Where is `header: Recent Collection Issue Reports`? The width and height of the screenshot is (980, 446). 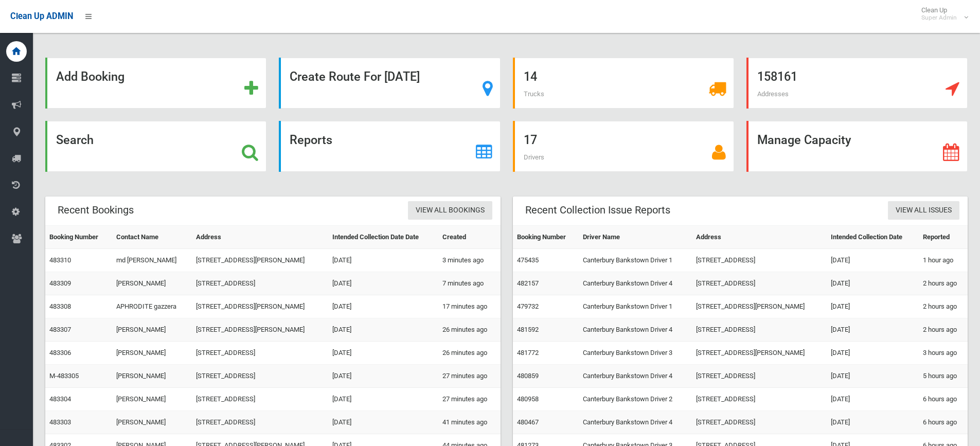
header: Recent Collection Issue Reports is located at coordinates (598, 210).